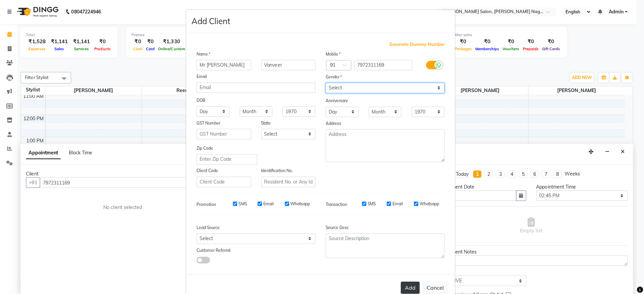 This screenshot has width=644, height=294. Describe the element at coordinates (279, 170) in the screenshot. I see `label: Identification No.` at that location.